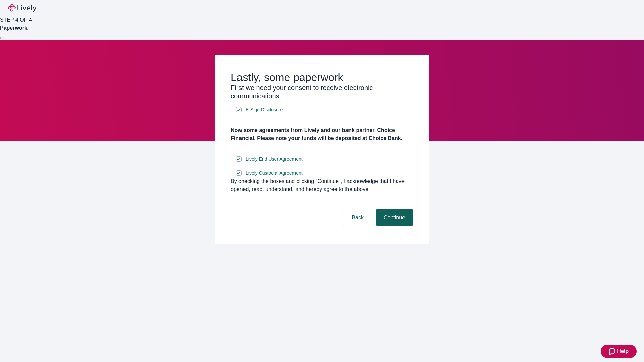  Describe the element at coordinates (322, 134) in the screenshot. I see `h4: Now some agreements from Lively and our bank partner, Choice Financial. Please note your funds wi...` at that location.